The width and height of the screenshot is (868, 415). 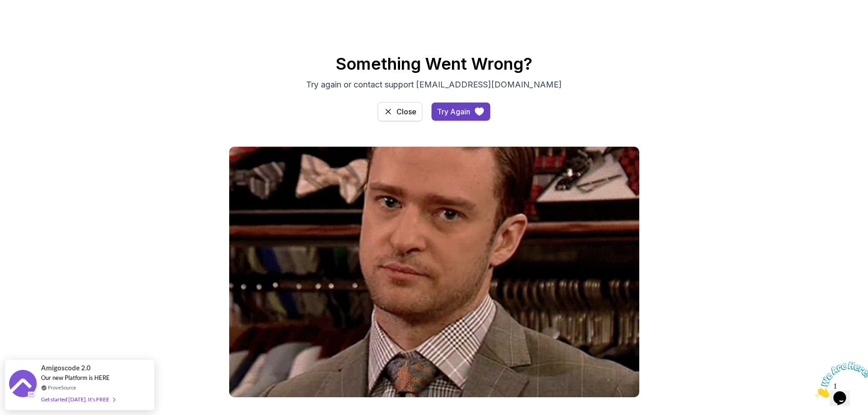 What do you see at coordinates (434, 272) in the screenshot?
I see `img: gif` at bounding box center [434, 272].